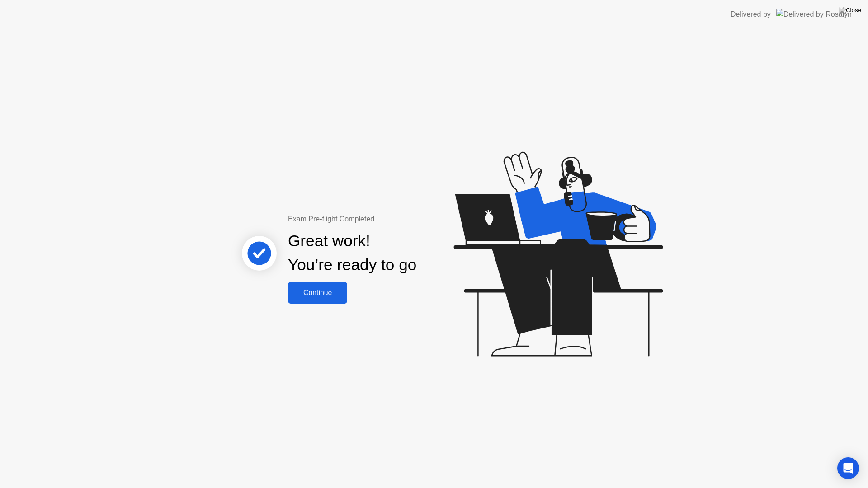 This screenshot has width=868, height=488. Describe the element at coordinates (352, 253) in the screenshot. I see `div: Great work! You’re ready to go` at that location.